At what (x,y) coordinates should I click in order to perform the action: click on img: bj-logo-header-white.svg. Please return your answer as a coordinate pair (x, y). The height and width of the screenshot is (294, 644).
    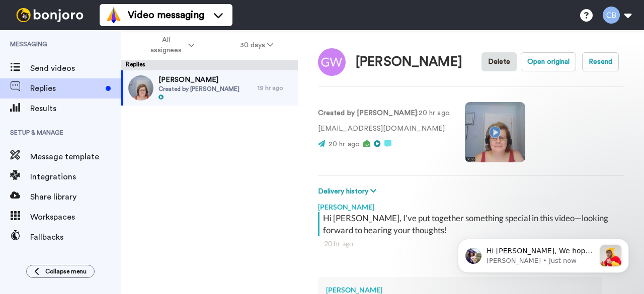
    Looking at the image, I should click on (50, 15).